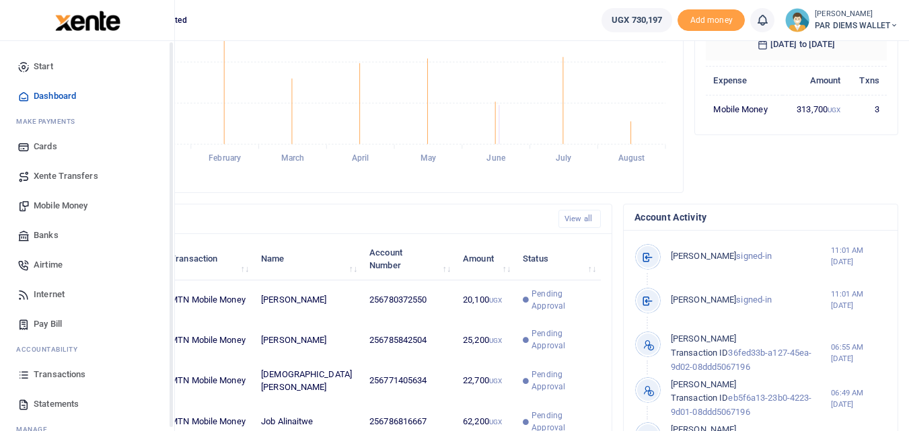  I want to click on a: Start, so click(87, 67).